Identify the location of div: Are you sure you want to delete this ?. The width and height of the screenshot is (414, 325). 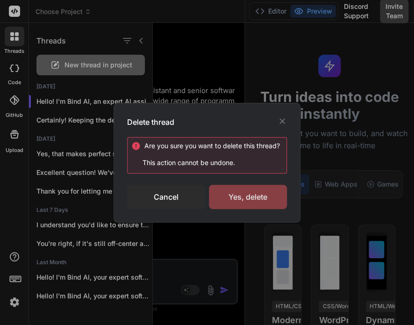
(212, 146).